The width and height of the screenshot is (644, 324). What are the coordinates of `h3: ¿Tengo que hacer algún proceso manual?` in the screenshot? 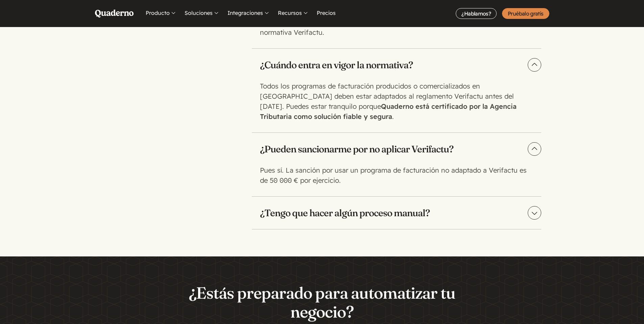 It's located at (396, 213).